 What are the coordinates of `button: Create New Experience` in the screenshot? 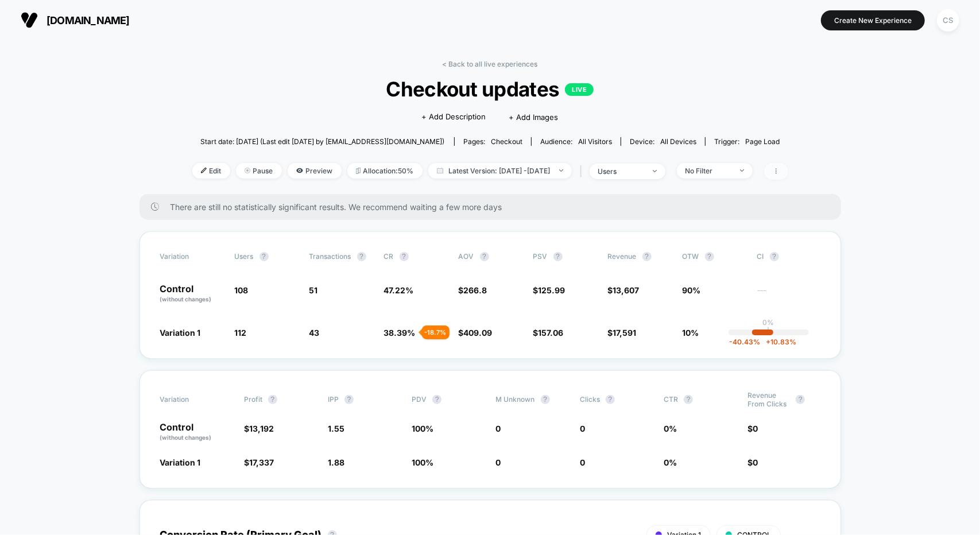 It's located at (873, 20).